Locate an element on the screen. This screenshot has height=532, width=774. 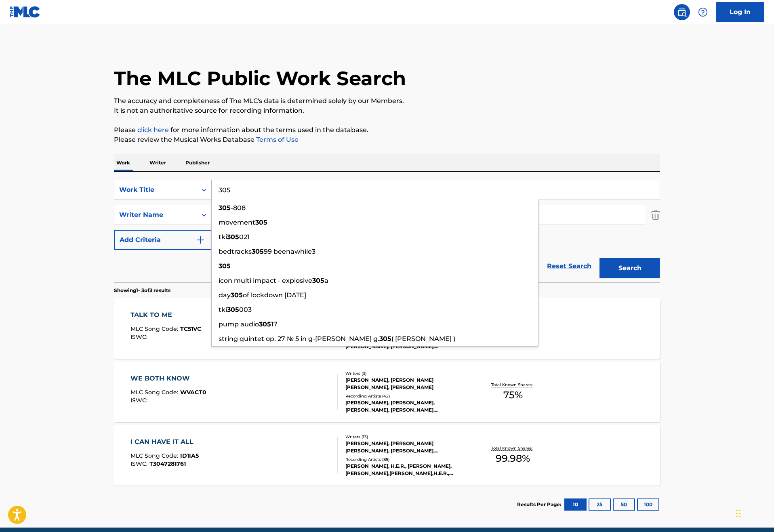
button: Search is located at coordinates (630, 268).